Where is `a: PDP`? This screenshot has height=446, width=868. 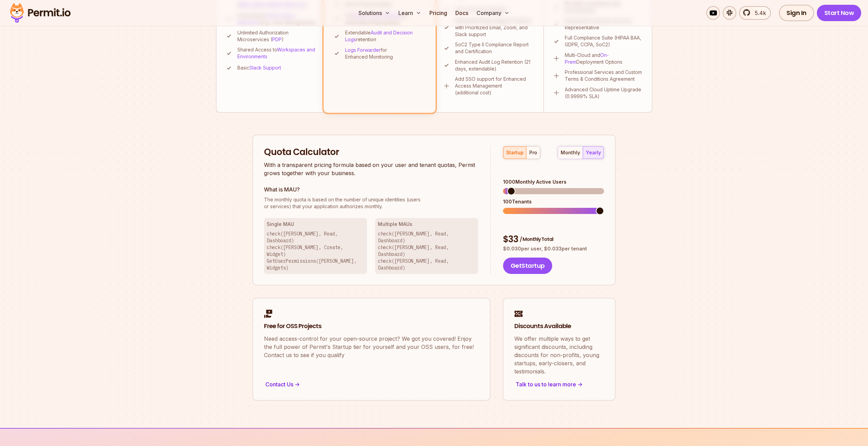 a: PDP is located at coordinates (277, 39).